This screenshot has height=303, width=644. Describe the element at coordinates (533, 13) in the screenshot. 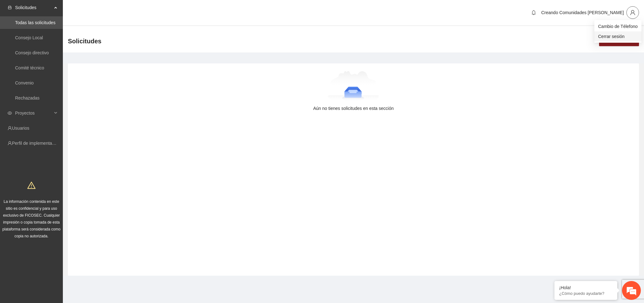

I see `span: bell` at that location.